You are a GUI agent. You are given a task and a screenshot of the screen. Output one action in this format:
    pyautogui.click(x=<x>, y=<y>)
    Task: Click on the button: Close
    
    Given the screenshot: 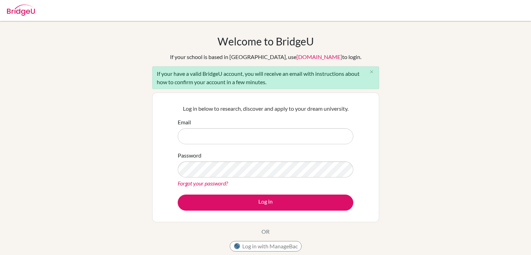 What is the action you would take?
    pyautogui.click(x=372, y=72)
    